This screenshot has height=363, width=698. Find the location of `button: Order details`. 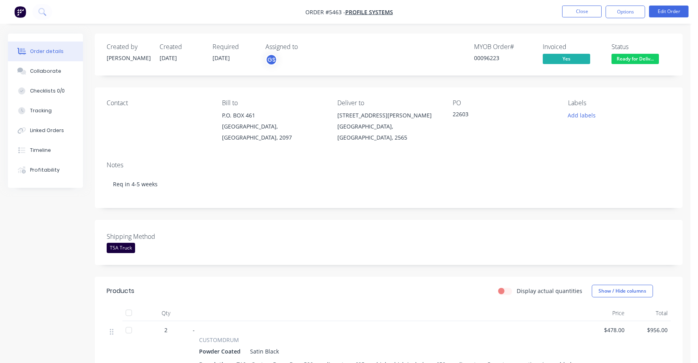

button: Order details is located at coordinates (45, 51).